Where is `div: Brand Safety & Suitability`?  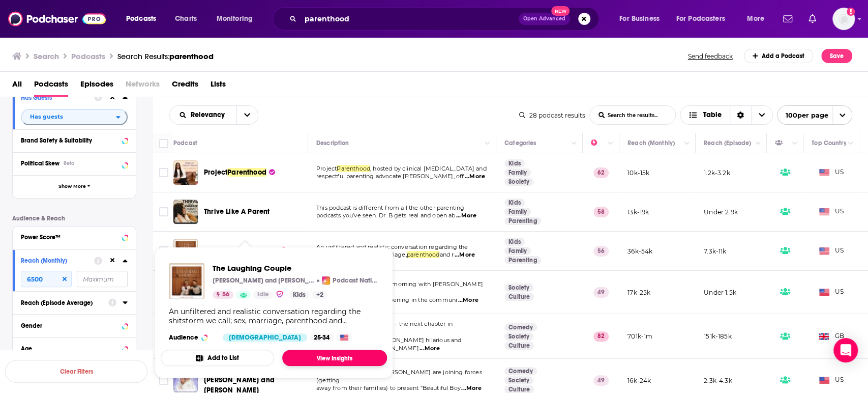
div: Brand Safety & Suitability is located at coordinates (70, 141).